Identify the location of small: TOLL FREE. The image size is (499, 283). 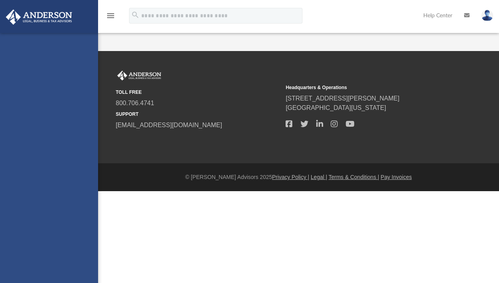
(198, 92).